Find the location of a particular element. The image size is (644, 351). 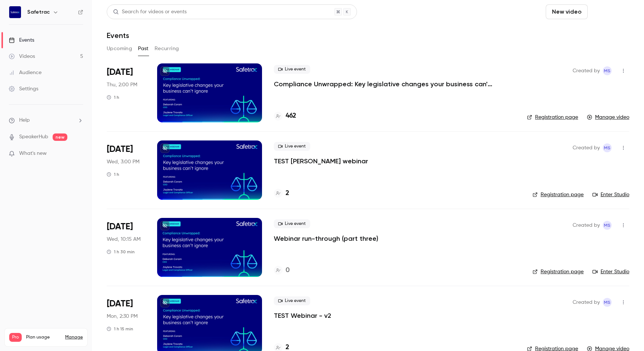

p: Webinar run-through (part three) is located at coordinates (326, 238).